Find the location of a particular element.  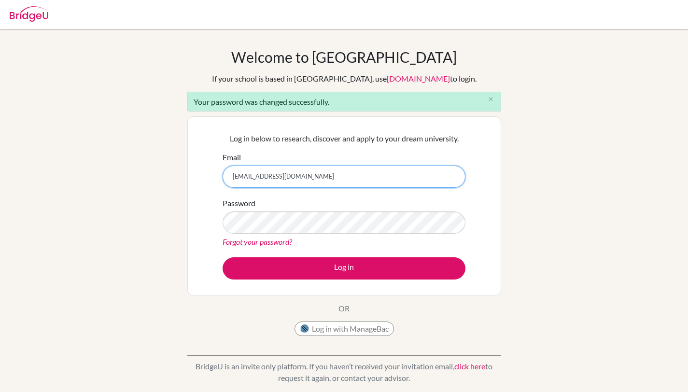

p: BridgeU is an invite only platform. If you haven’t received your invitation email, to request it ... is located at coordinates (344, 372).